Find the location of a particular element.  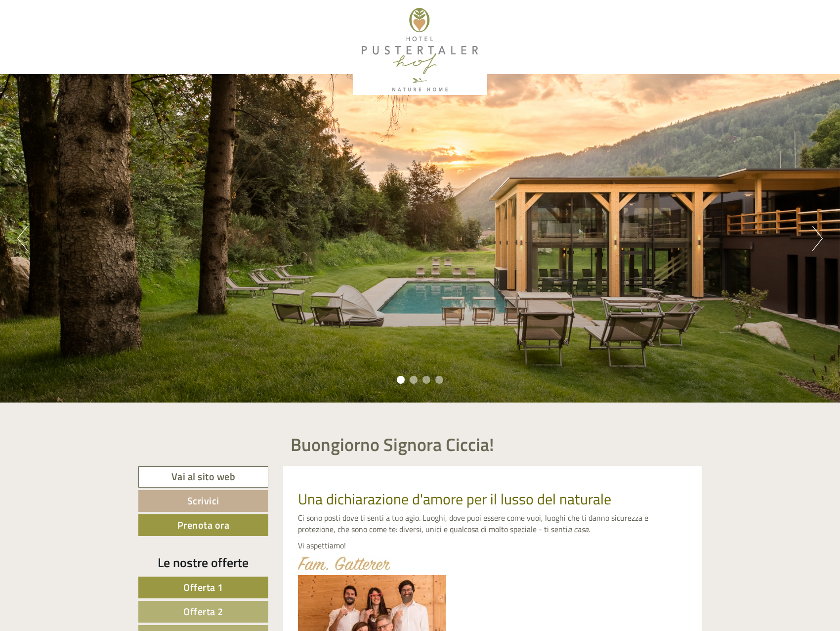

p: Vi aspettiamo! is located at coordinates (493, 546).